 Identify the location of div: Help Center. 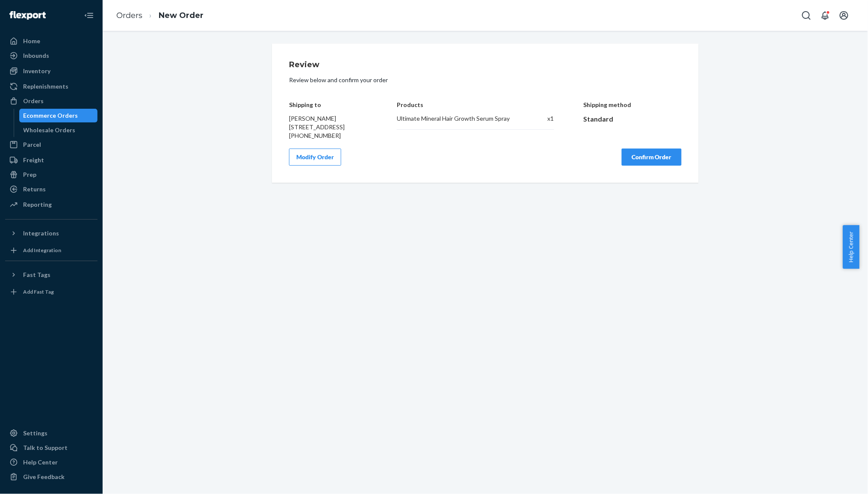
(40, 462).